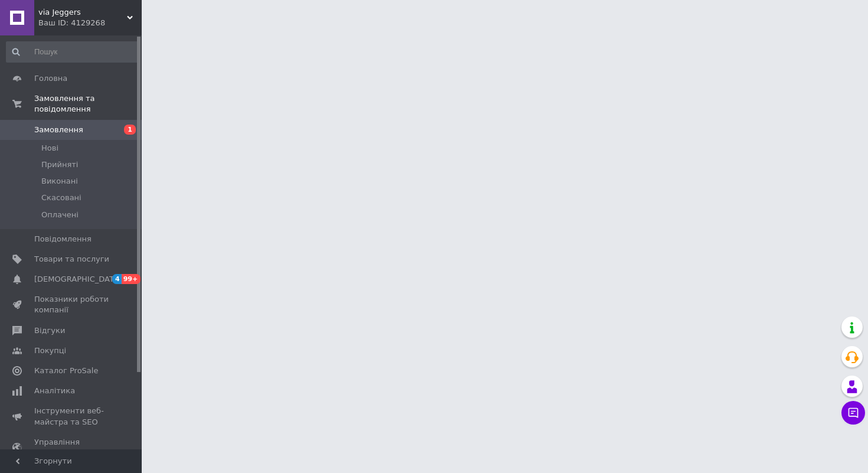 The image size is (868, 473). I want to click on span: Нові, so click(50, 148).